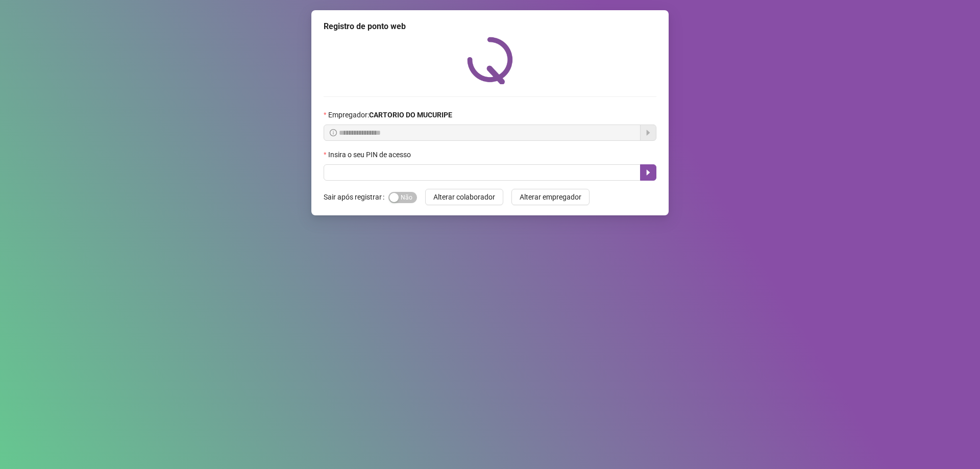  I want to click on strong: CARTORIO DO MUCURIPE, so click(410, 115).